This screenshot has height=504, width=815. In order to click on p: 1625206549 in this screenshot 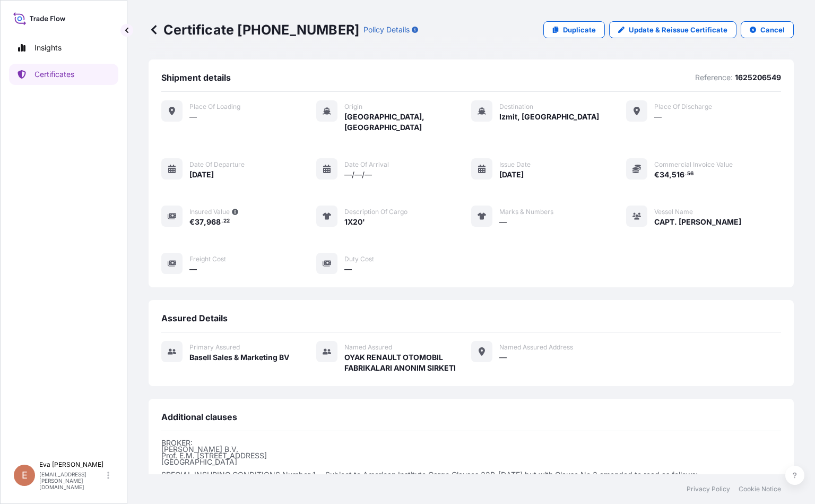, I will do `click(758, 77)`.